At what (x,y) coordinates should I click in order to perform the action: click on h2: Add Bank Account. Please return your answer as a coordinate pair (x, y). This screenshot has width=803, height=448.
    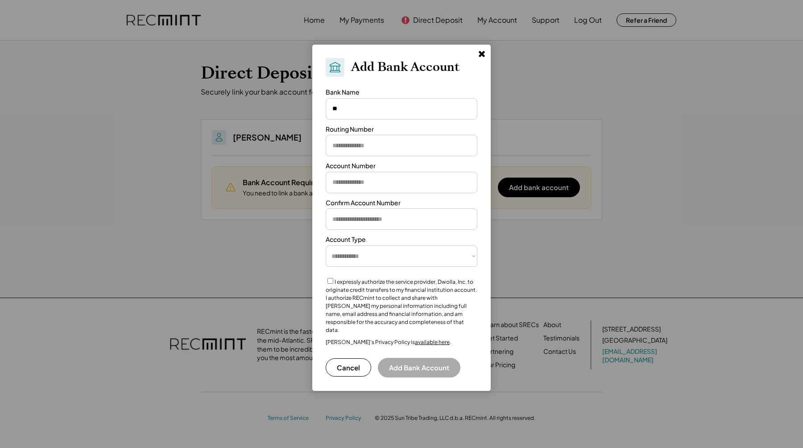
    Looking at the image, I should click on (405, 67).